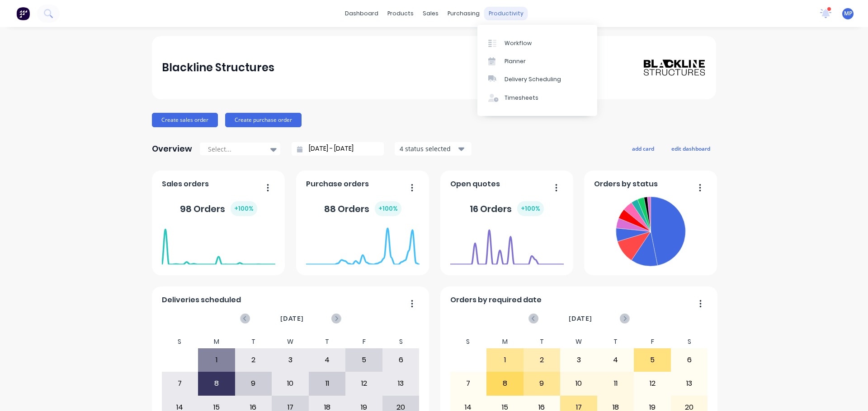 The image size is (868, 411). Describe the element at coordinates (537, 79) in the screenshot. I see `a: Delivery Scheduling` at that location.